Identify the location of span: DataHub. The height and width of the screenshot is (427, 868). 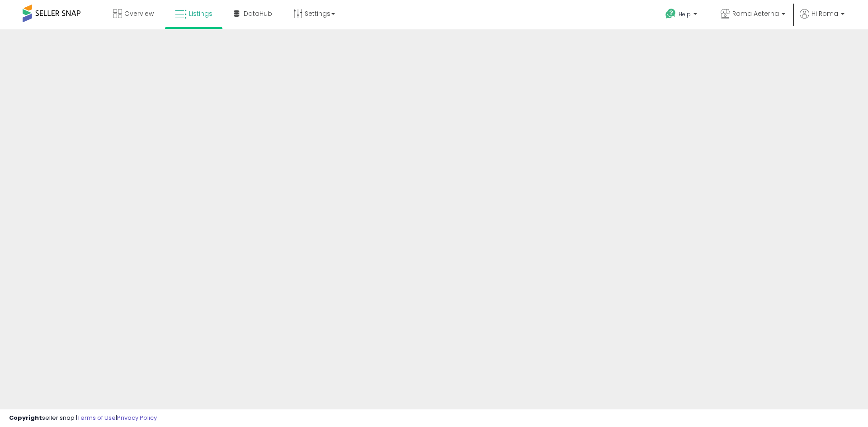
(258, 14).